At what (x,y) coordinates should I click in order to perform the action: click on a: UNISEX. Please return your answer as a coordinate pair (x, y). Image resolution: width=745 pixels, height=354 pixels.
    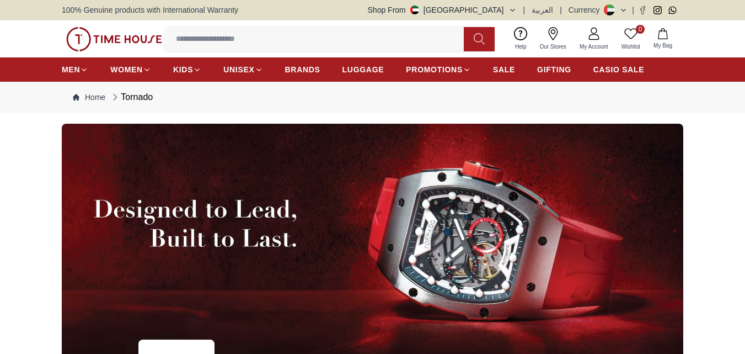
    Looking at the image, I should click on (243, 69).